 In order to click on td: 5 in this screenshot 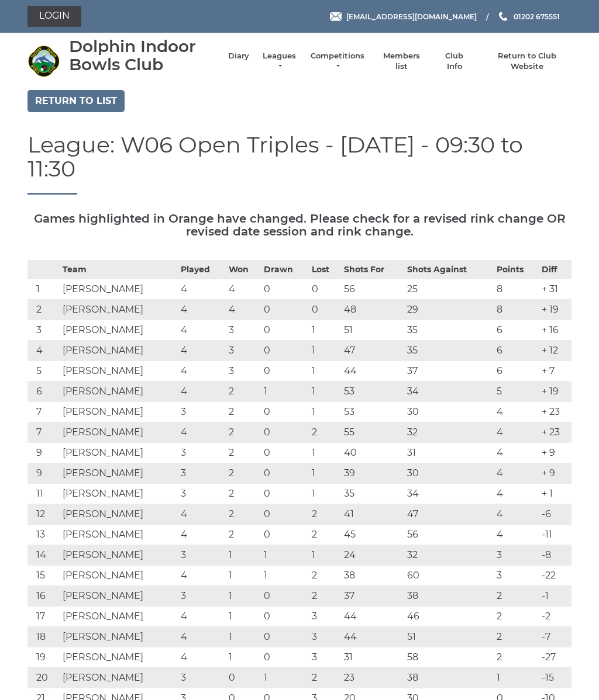, I will do `click(515, 391)`.